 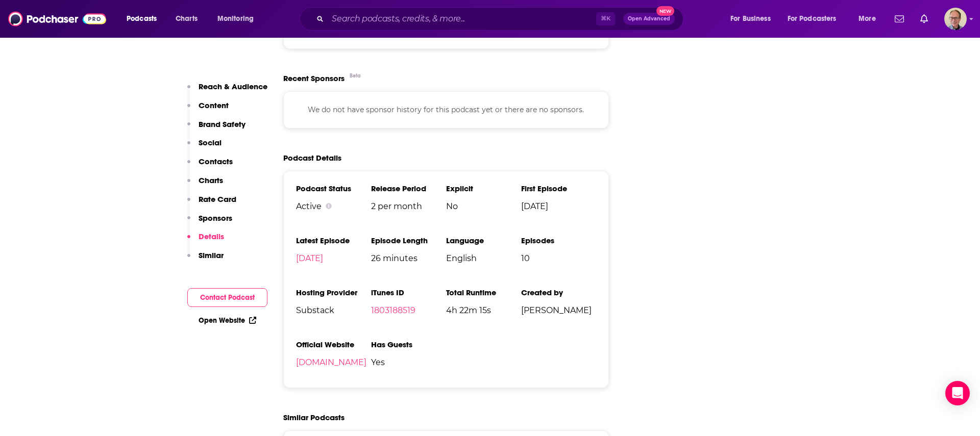 What do you see at coordinates (333, 188) in the screenshot?
I see `h3: Podcast Status` at bounding box center [333, 188].